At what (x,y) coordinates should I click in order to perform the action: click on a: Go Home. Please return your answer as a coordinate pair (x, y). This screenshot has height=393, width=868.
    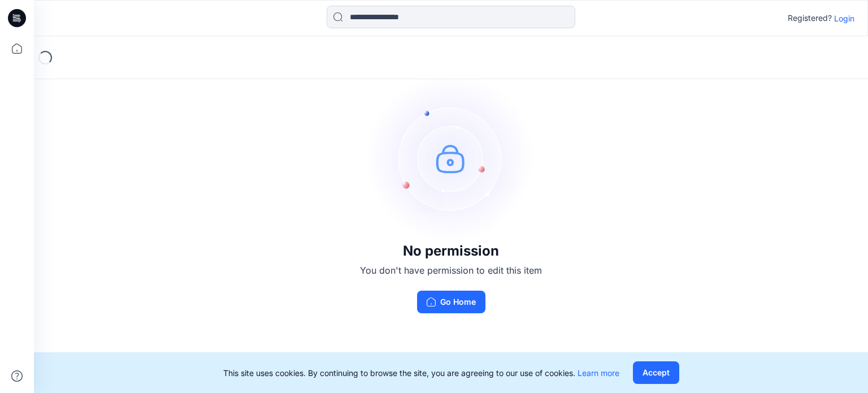
    Looking at the image, I should click on (451, 302).